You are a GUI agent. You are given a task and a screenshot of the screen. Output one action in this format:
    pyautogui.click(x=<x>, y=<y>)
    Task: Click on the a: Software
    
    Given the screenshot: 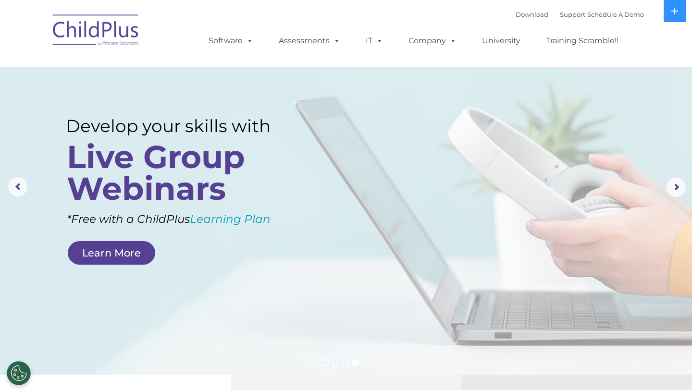 What is the action you would take?
    pyautogui.click(x=231, y=41)
    